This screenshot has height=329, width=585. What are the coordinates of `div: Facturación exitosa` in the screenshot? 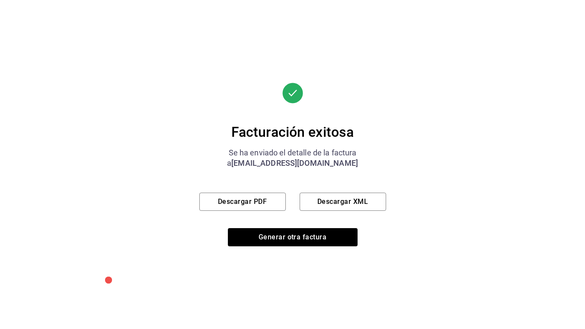 It's located at (293, 132).